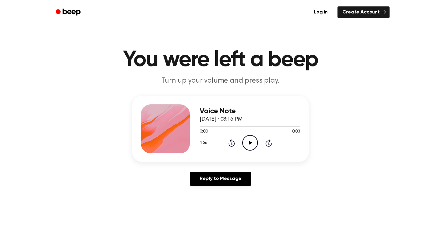  What do you see at coordinates (321, 12) in the screenshot?
I see `a: Log in` at bounding box center [321, 12].